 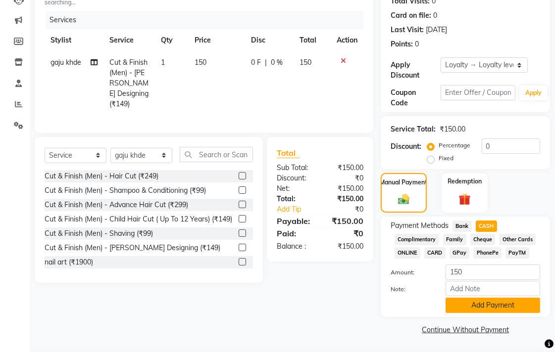 What do you see at coordinates (486, 226) in the screenshot?
I see `span: CASH` at bounding box center [486, 226].